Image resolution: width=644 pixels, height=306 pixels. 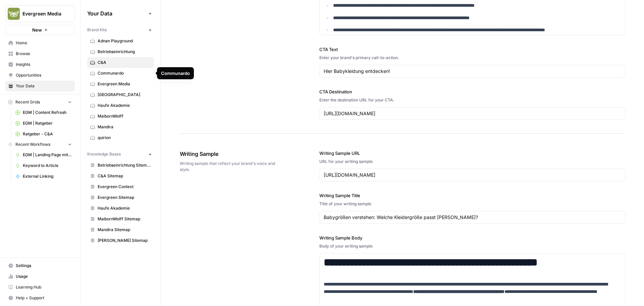 I want to click on span: Help + Support, so click(x=43, y=298).